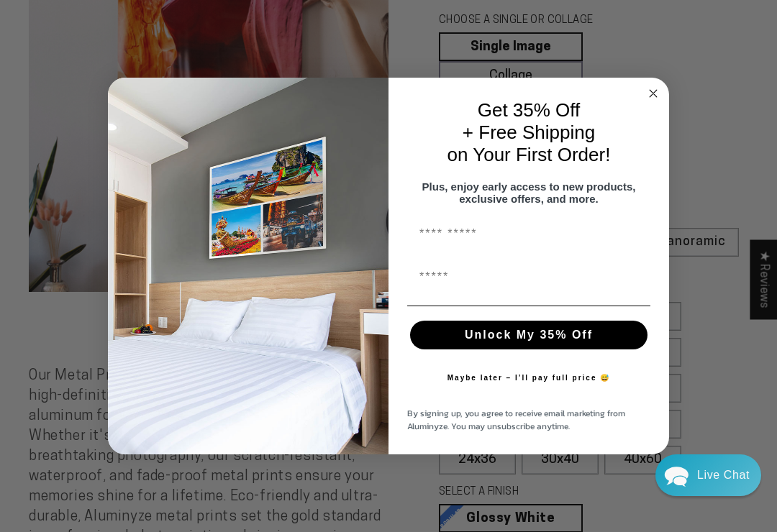 The width and height of the screenshot is (777, 532). Describe the element at coordinates (529, 335) in the screenshot. I see `button: Unlock My 35% Off` at that location.